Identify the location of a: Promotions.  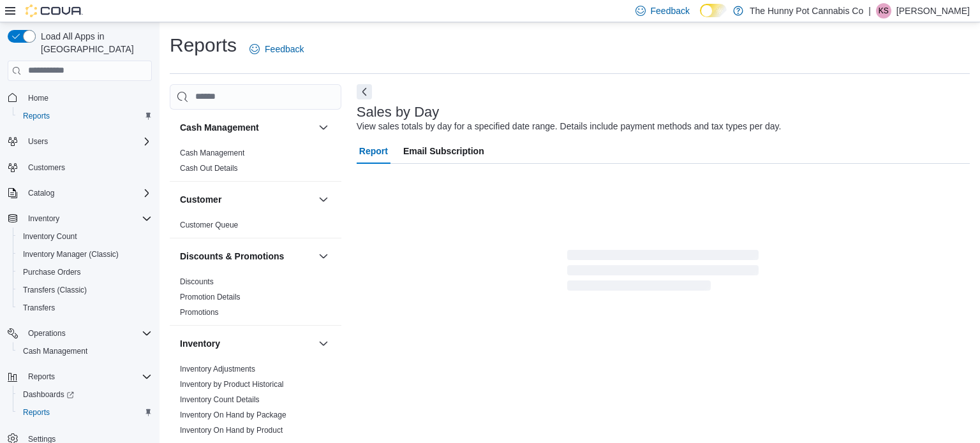
(199, 312).